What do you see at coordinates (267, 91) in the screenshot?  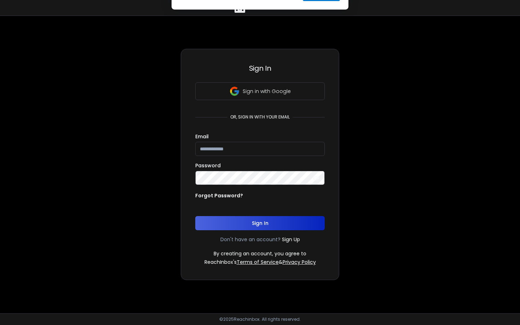 I see `p: Sign in with Google` at bounding box center [267, 91].